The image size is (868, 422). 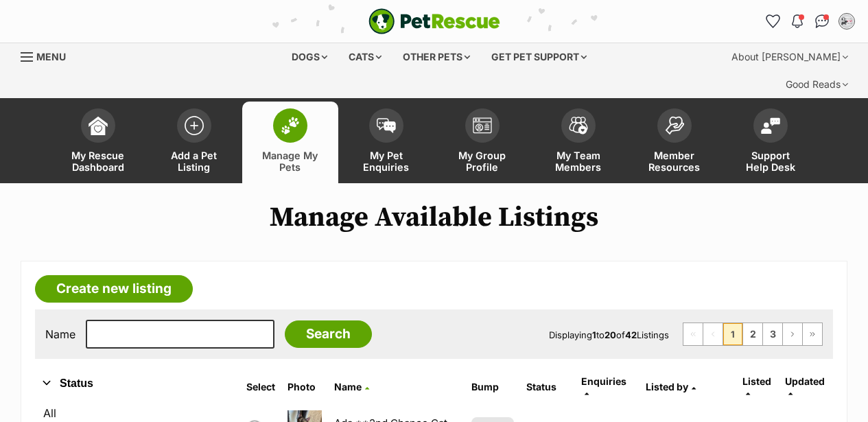 What do you see at coordinates (753, 334) in the screenshot?
I see `a: Page 2` at bounding box center [753, 334].